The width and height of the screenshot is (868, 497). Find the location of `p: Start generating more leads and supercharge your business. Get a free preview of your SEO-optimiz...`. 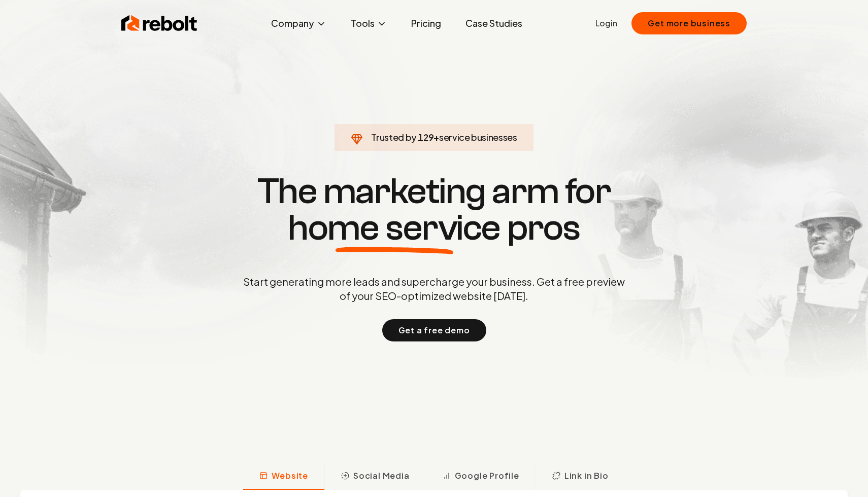

p: Start generating more leads and supercharge your business. Get a free preview of your SEO-optimiz... is located at coordinates (434, 289).